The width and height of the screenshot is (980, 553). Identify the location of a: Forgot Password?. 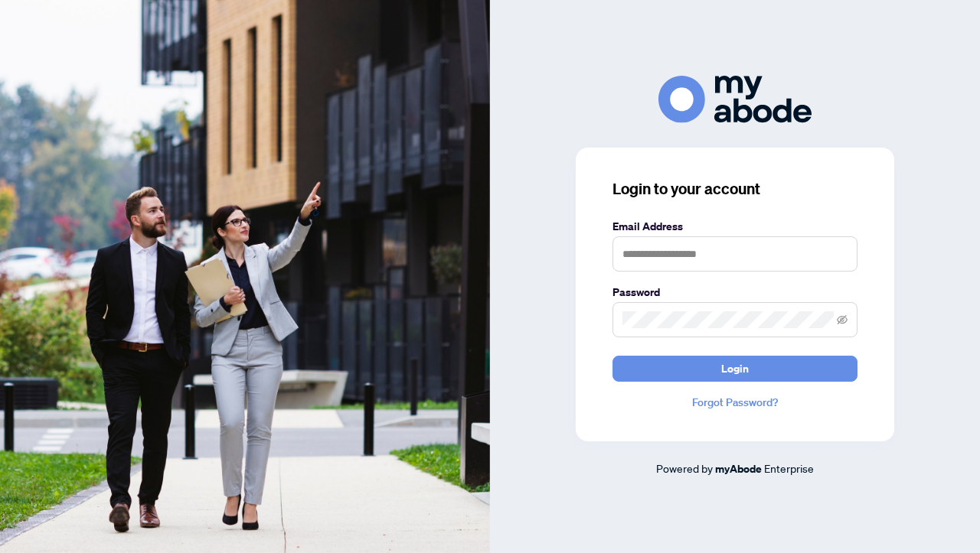
(735, 402).